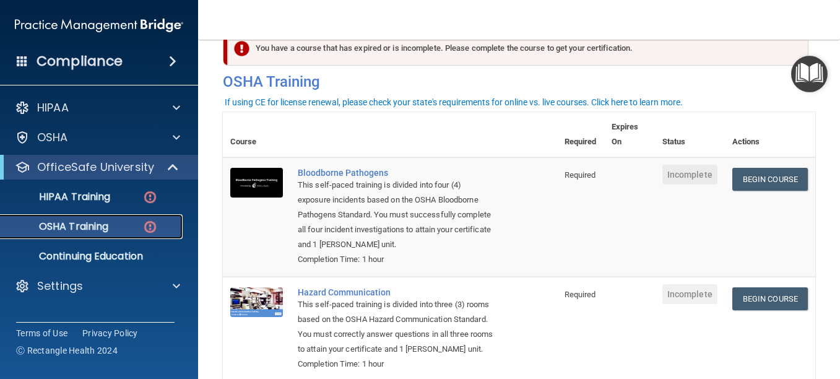 The width and height of the screenshot is (840, 379). Describe the element at coordinates (59, 197) in the screenshot. I see `p: HIPAA Training` at that location.